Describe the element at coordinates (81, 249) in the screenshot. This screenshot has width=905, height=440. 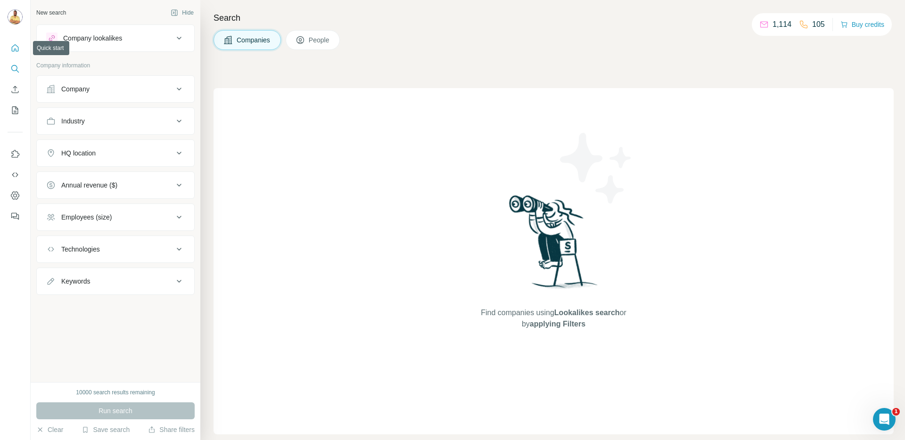
I see `div: Technologies` at that location.